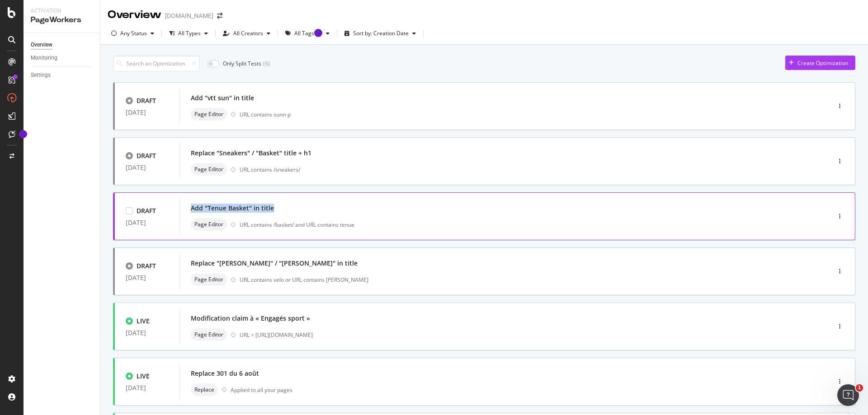 The height and width of the screenshot is (415, 868). Describe the element at coordinates (44, 58) in the screenshot. I see `div: Monitoring` at that location.